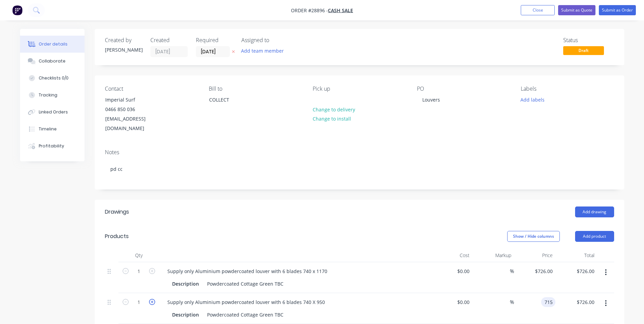 This screenshot has width=644, height=324. I want to click on div: PO, so click(463, 89).